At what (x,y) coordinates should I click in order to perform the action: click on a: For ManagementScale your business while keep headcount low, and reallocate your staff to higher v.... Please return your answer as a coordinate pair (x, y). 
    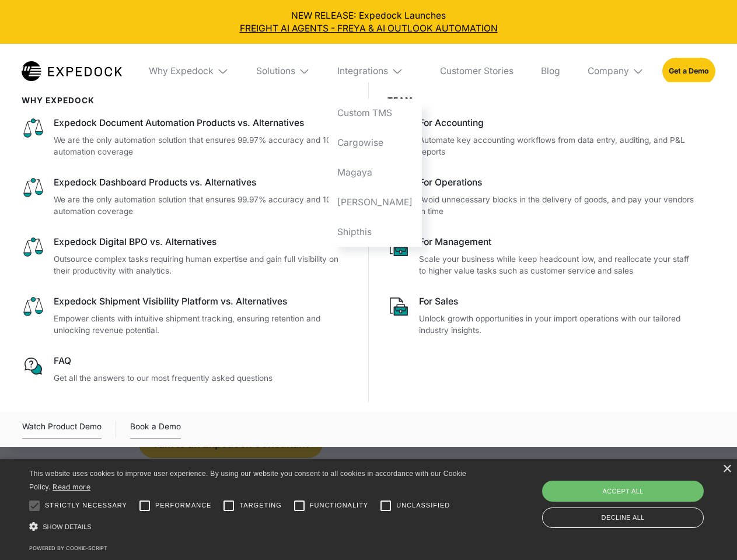
    Looking at the image, I should click on (542, 256).